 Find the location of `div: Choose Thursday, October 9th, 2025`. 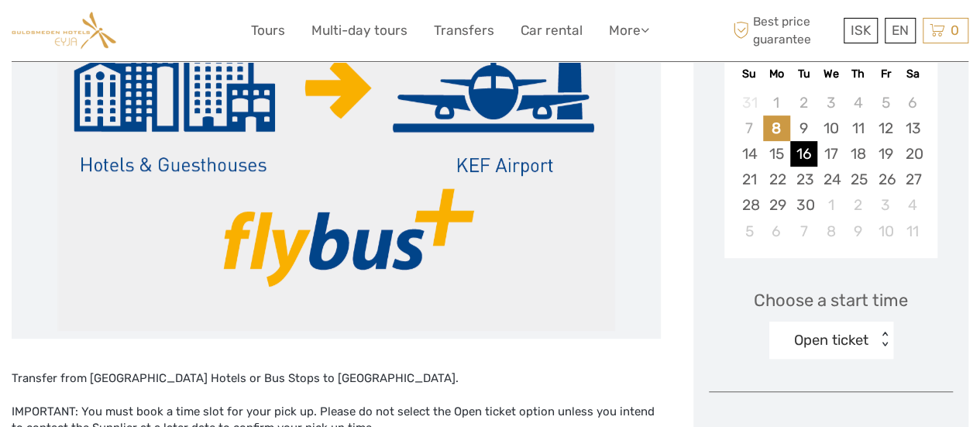

div: Choose Thursday, October 9th, 2025 is located at coordinates (857, 231).